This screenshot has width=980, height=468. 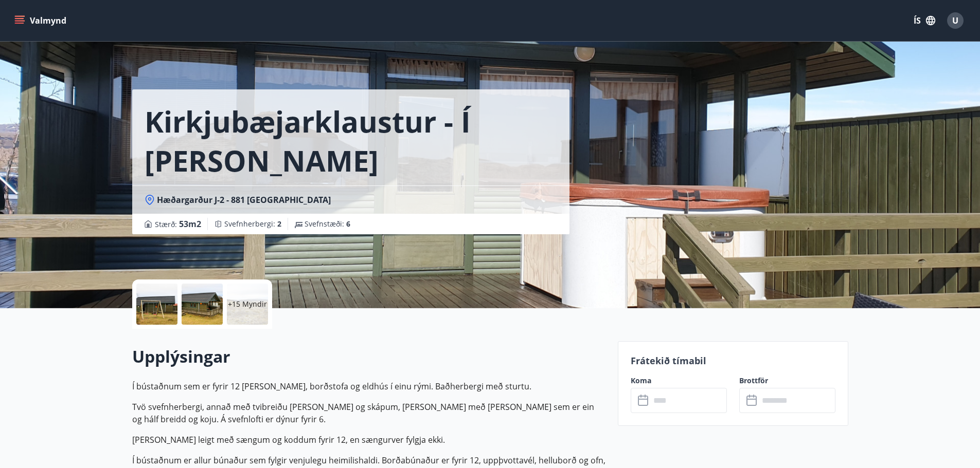 I want to click on label: Koma, so click(x=679, y=381).